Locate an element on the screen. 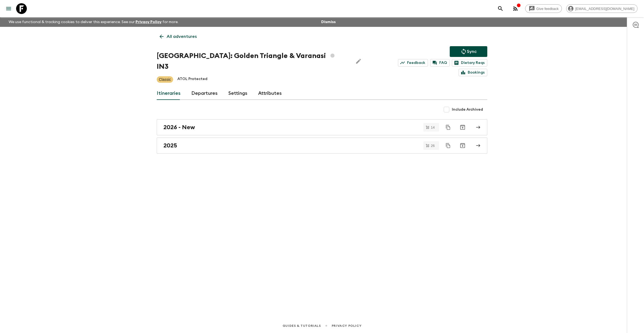 This screenshot has width=644, height=333. button: menu is located at coordinates (9, 9).